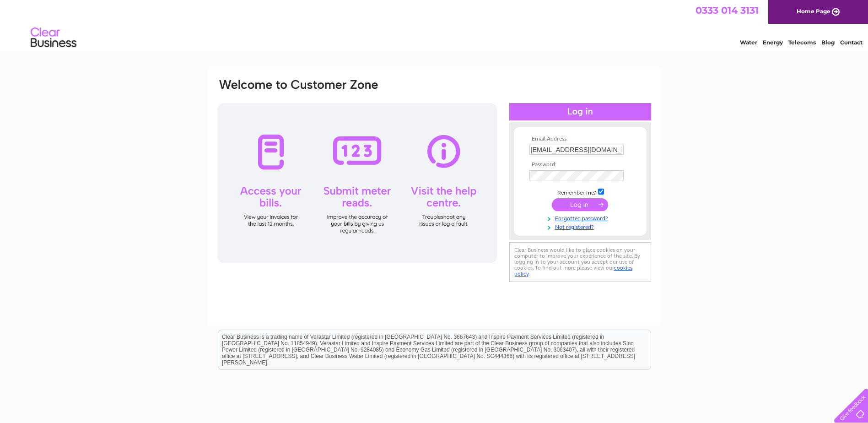 This screenshot has width=868, height=423. Describe the element at coordinates (581, 226) in the screenshot. I see `a: Not registered?` at that location.